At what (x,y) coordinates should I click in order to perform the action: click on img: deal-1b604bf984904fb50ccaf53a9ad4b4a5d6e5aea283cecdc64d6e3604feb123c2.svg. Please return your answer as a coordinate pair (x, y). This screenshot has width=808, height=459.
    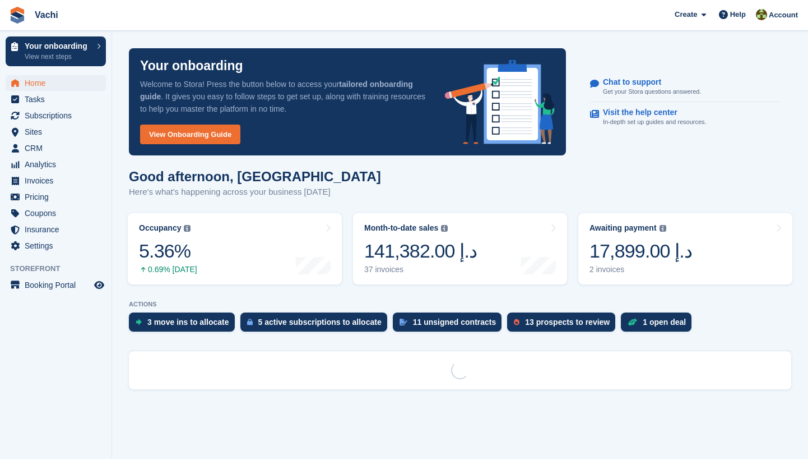
    Looking at the image, I should click on (632, 322).